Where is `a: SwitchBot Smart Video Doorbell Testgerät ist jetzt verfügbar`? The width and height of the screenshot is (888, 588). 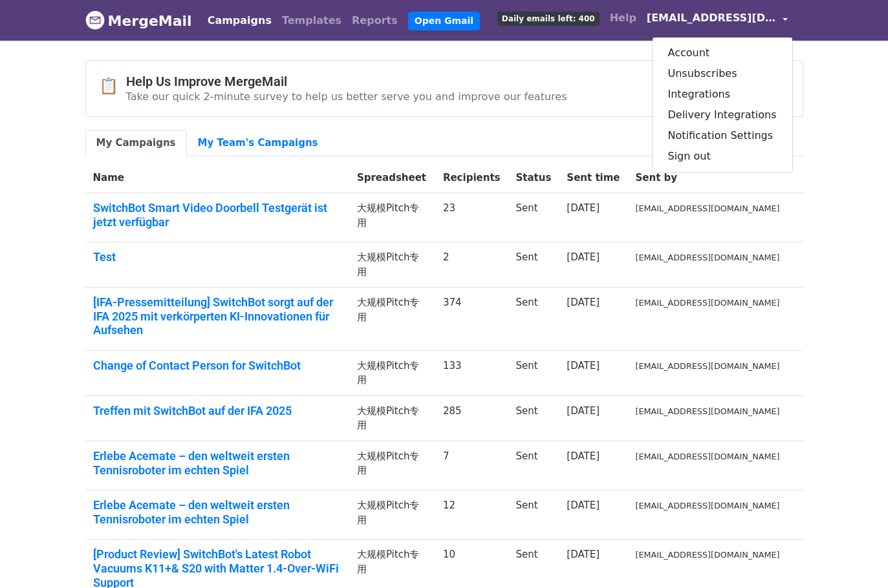
a: SwitchBot Smart Video Doorbell Testgerät ist jetzt verfügbar is located at coordinates (217, 215).